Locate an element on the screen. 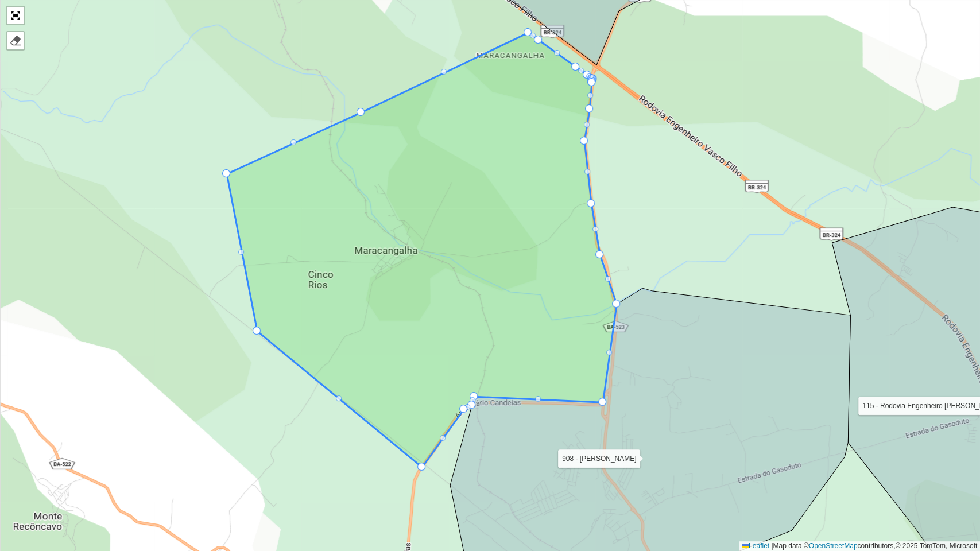 This screenshot has width=980, height=551. a: Leaflet is located at coordinates (756, 546).